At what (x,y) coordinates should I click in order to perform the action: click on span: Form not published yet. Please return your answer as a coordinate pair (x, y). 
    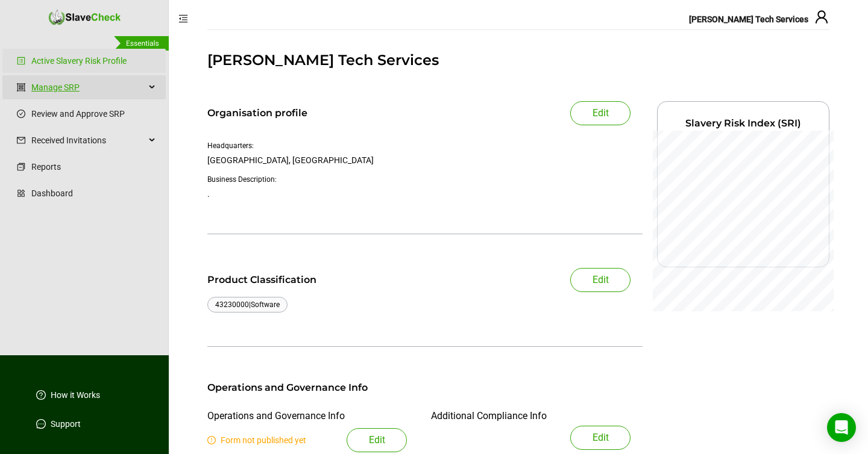
    Looking at the image, I should click on (256, 440).